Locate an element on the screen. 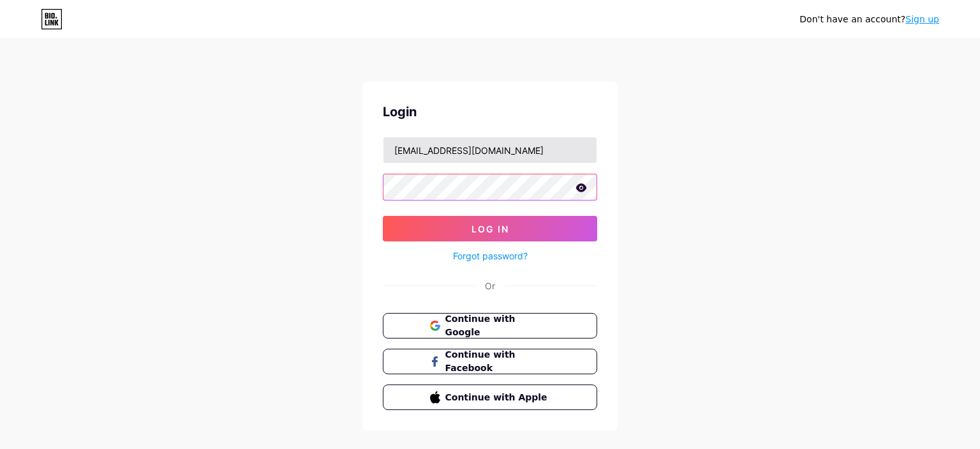 This screenshot has height=449, width=980. div: Login is located at coordinates (490, 112).